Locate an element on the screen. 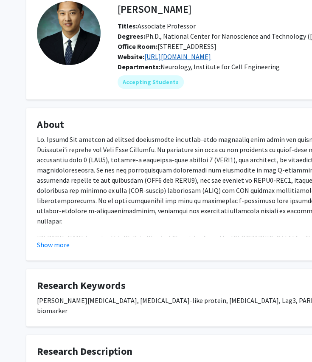 The height and width of the screenshot is (362, 312). b: Office Room: is located at coordinates (137, 46).